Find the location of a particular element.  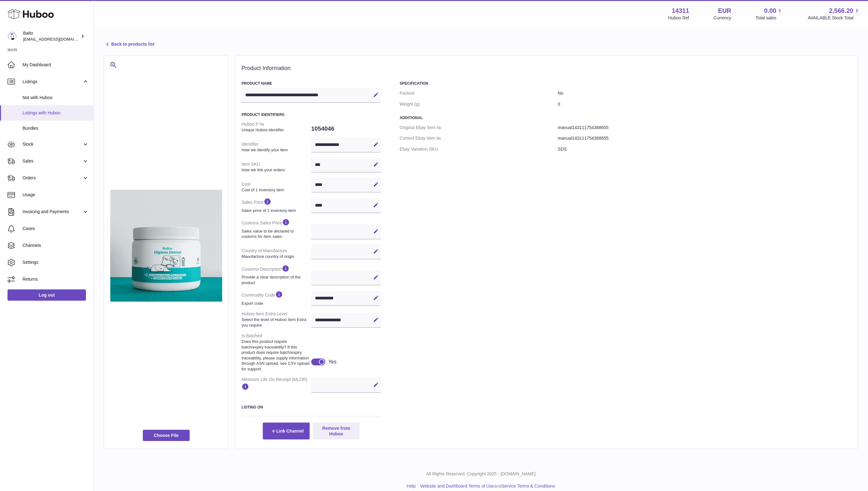

h3: Product Identifiers is located at coordinates (311, 115).